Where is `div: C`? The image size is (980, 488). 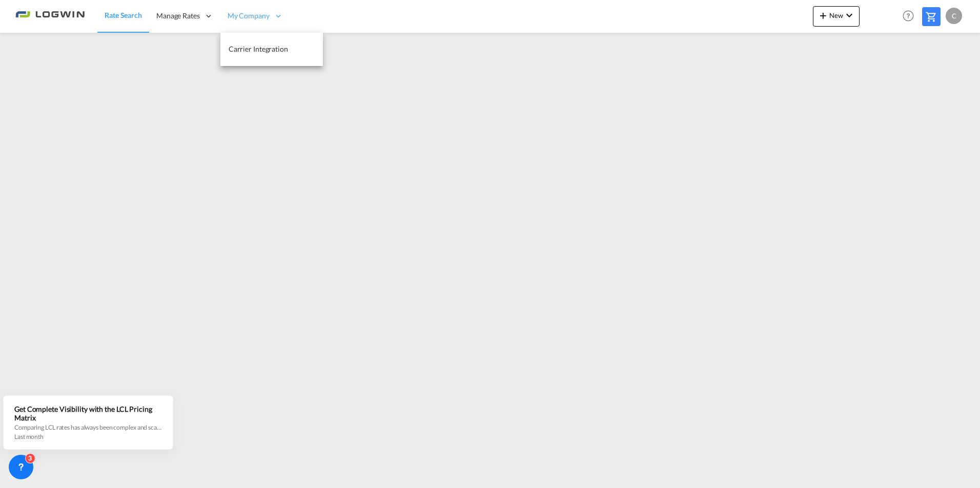 div: C is located at coordinates (954, 16).